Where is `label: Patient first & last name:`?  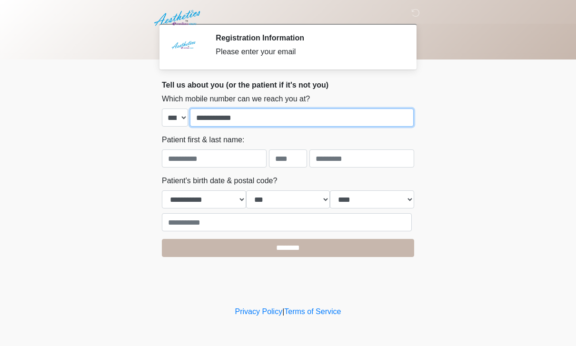 label: Patient first & last name: is located at coordinates (203, 140).